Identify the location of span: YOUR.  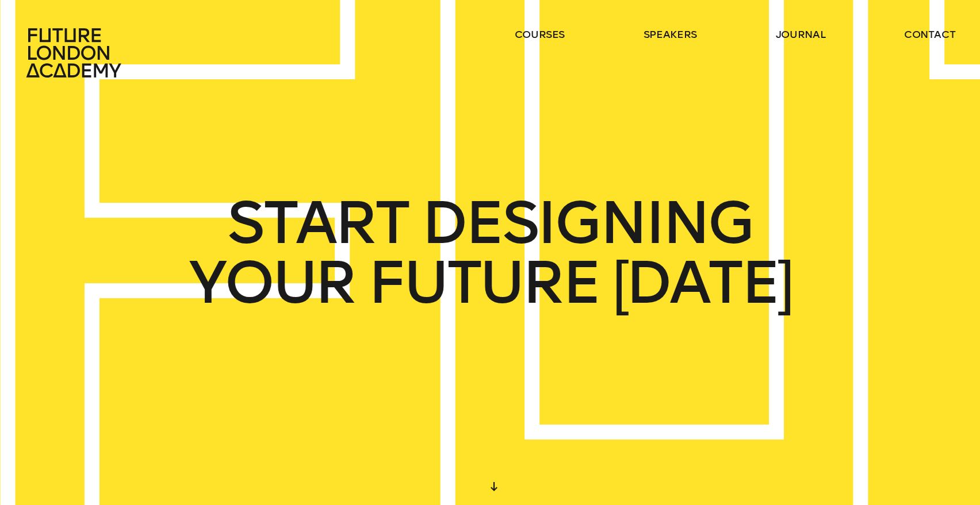
(272, 283).